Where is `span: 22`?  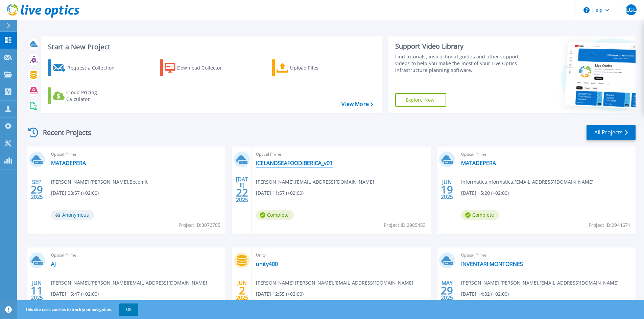
span: 22 is located at coordinates (242, 193).